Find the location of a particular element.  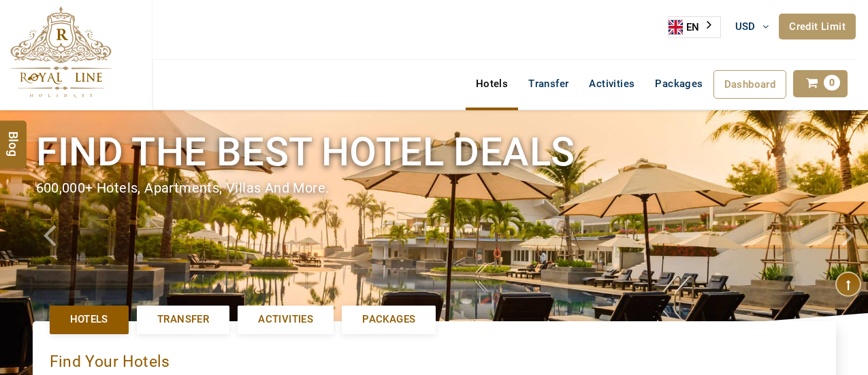

div: Language is located at coordinates (694, 27).